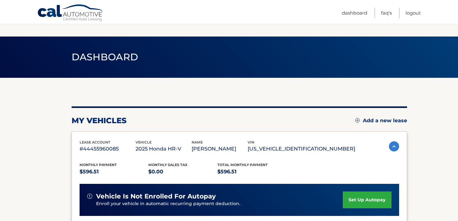  What do you see at coordinates (183, 172) in the screenshot?
I see `p: $0.00` at bounding box center [183, 172].